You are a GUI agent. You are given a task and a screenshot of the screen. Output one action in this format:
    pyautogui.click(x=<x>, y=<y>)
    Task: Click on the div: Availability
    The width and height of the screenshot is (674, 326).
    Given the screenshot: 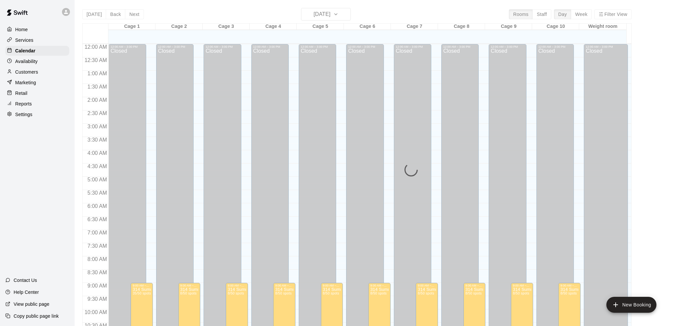 What is the action you would take?
    pyautogui.click(x=37, y=61)
    